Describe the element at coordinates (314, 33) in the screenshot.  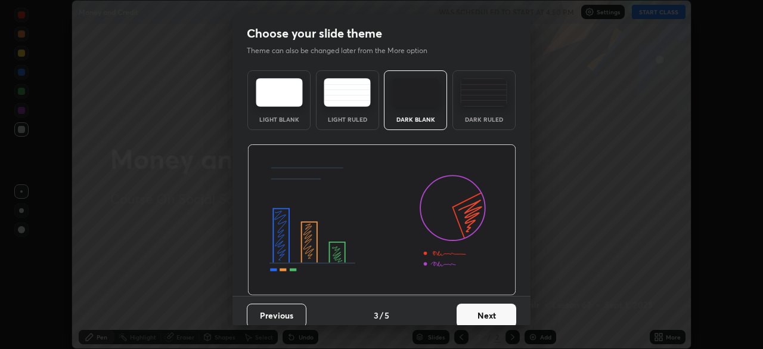
I see `h2: Choose your slide theme` at that location.